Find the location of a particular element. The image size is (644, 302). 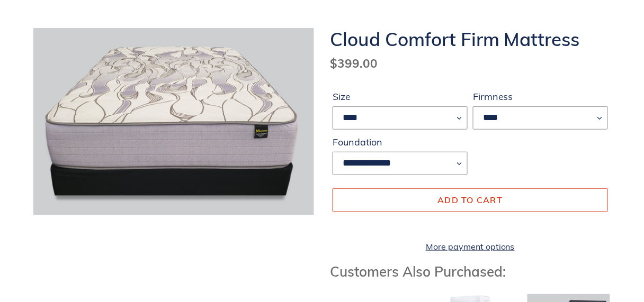

span: Add to cart is located at coordinates (470, 200).